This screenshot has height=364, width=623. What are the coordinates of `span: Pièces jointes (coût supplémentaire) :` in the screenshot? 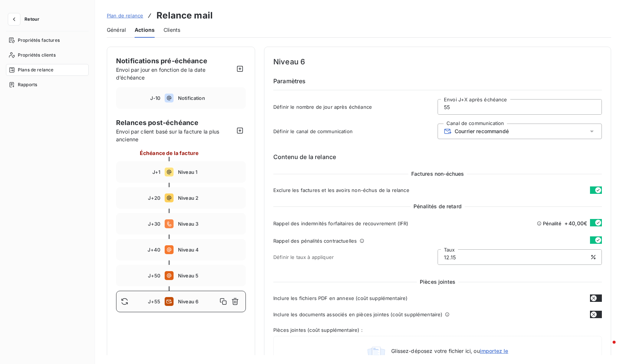 It's located at (437, 330).